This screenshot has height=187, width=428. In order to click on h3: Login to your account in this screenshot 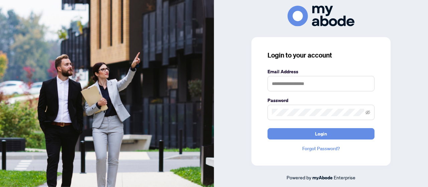, I will do `click(321, 55)`.